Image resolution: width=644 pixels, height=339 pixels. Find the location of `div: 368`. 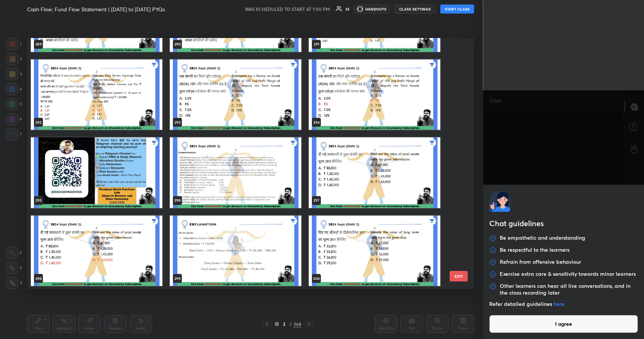

div: 368 is located at coordinates (297, 324).